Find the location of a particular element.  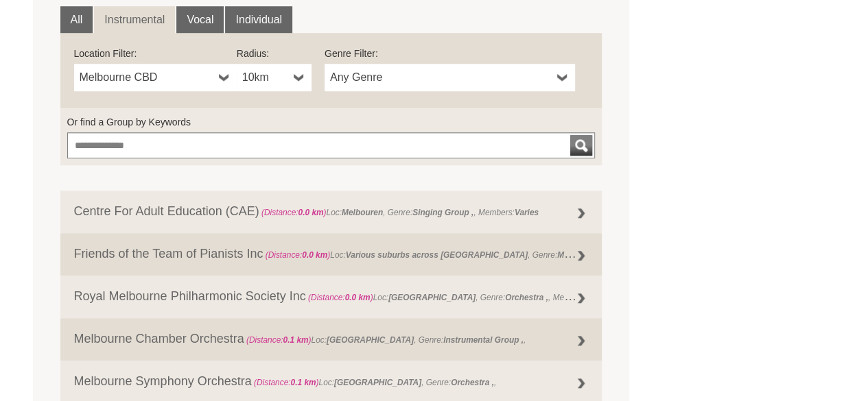

span: Any Genre is located at coordinates (440, 77).